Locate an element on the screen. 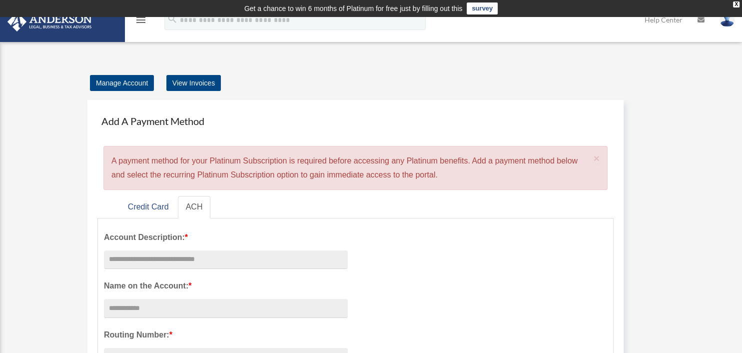  i: menu is located at coordinates (141, 20).